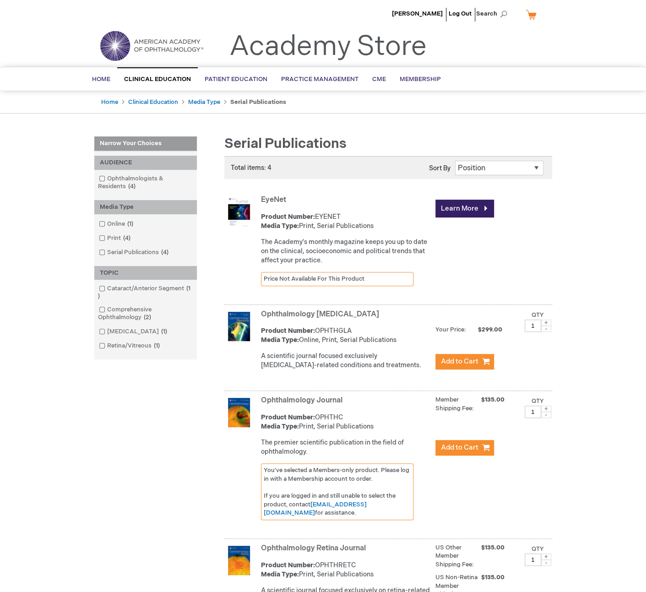 The height and width of the screenshot is (592, 646). Describe the element at coordinates (313, 548) in the screenshot. I see `a: Ophthalmology Retina Journal` at that location.